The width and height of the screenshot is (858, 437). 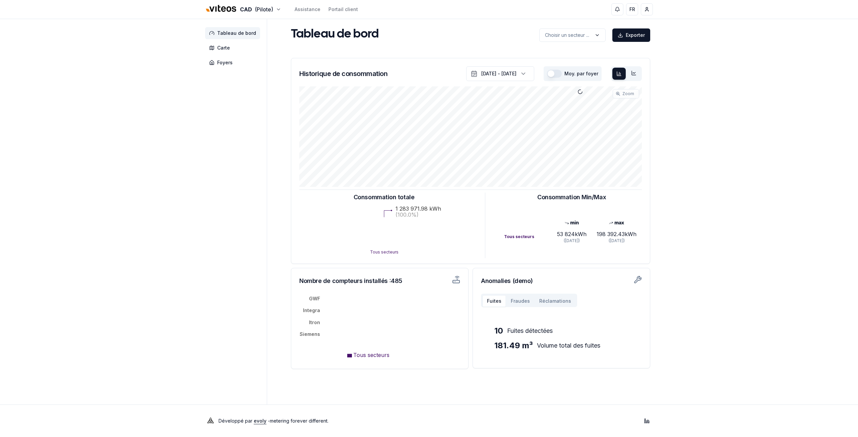 I want to click on button: CAD(Pilote), so click(x=243, y=9).